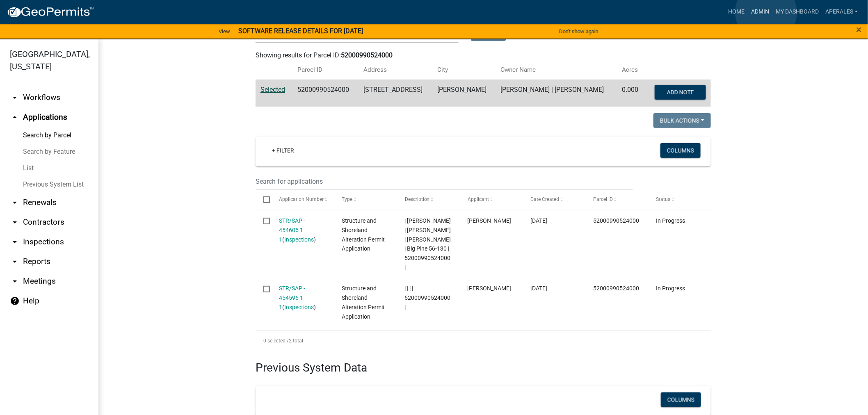 The height and width of the screenshot is (415, 868). What do you see at coordinates (579, 31) in the screenshot?
I see `button: Don't show again` at bounding box center [579, 31].